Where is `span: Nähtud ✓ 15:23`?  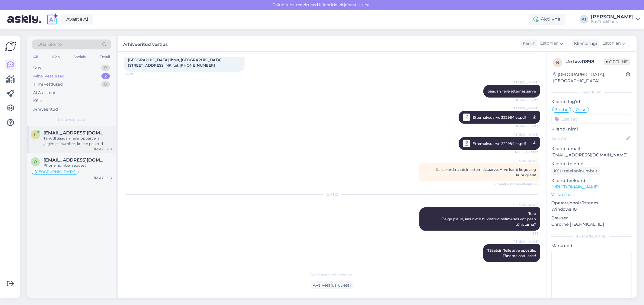
span: Nähtud ✓ 15:23 is located at coordinates (526, 152).